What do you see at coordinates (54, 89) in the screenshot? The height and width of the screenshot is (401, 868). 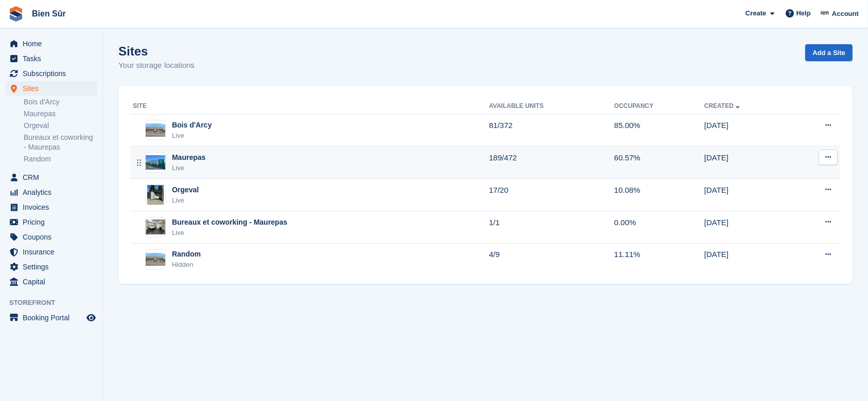 I see `span: Sites` at bounding box center [54, 89].